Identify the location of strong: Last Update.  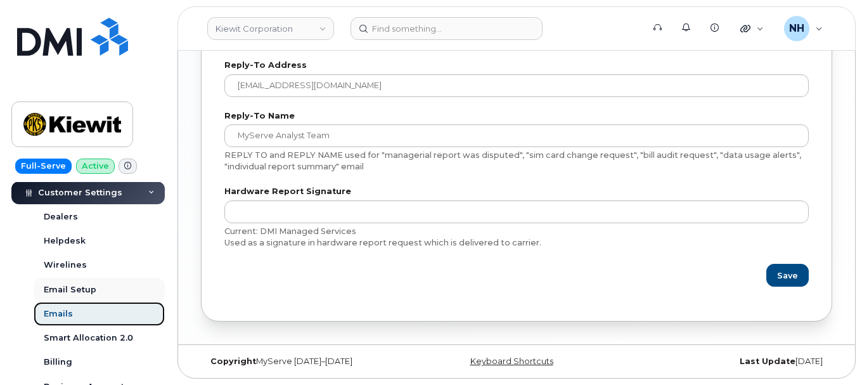
(768, 361).